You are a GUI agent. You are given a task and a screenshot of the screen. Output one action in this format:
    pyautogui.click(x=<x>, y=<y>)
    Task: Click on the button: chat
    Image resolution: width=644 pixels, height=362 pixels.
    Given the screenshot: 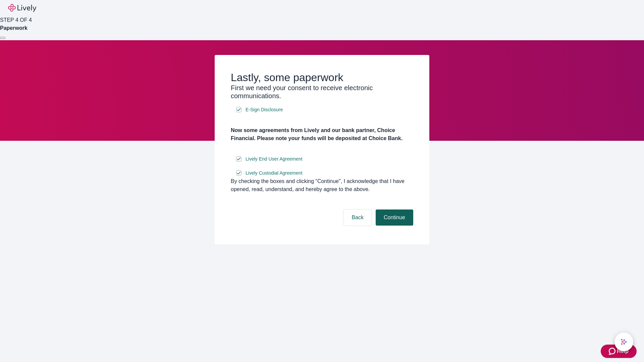 What is the action you would take?
    pyautogui.click(x=624, y=342)
    